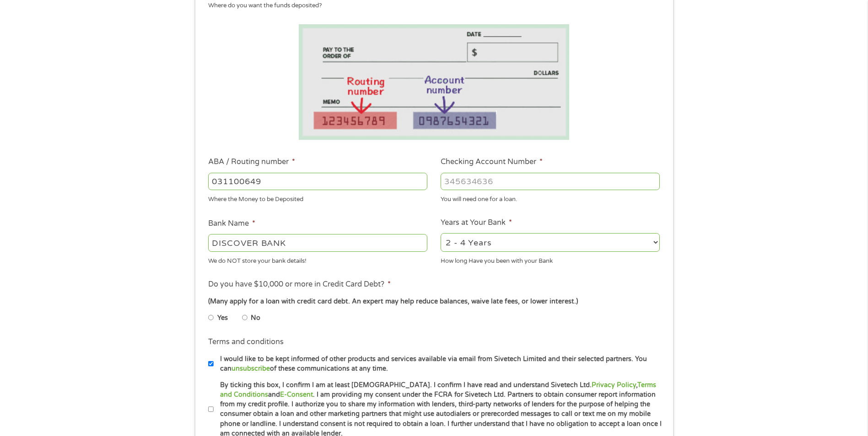 Image resolution: width=868 pixels, height=436 pixels. I want to click on div: We do NOT store your bank details!, so click(318, 260).